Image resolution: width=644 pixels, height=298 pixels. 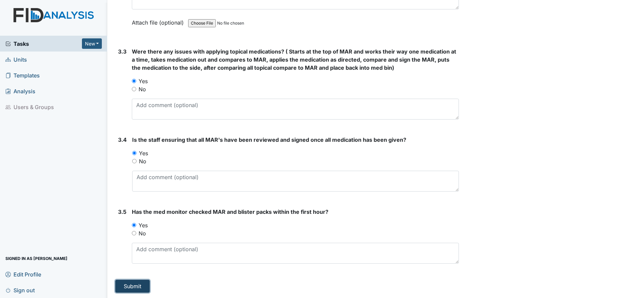 I want to click on button: Submit, so click(x=133, y=286).